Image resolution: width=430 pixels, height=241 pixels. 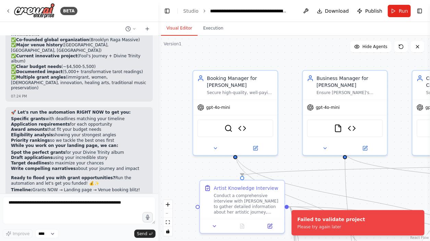 I want to click on li: so we tackle the best ones first, so click(x=79, y=141).